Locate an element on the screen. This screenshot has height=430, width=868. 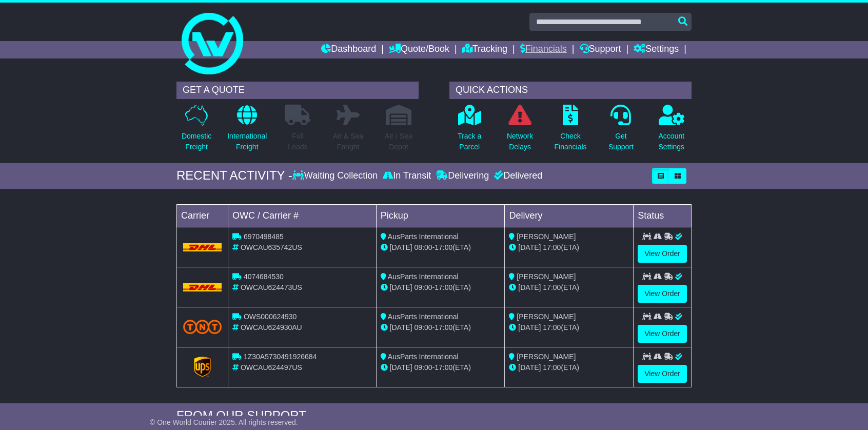
p: Get Support is located at coordinates (621, 142).